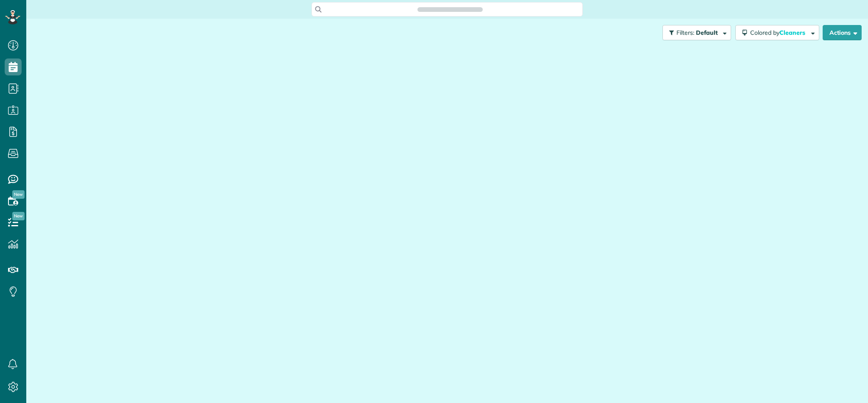 The width and height of the screenshot is (868, 403). Describe the element at coordinates (777, 32) in the screenshot. I see `button: Colored byCleaners` at that location.